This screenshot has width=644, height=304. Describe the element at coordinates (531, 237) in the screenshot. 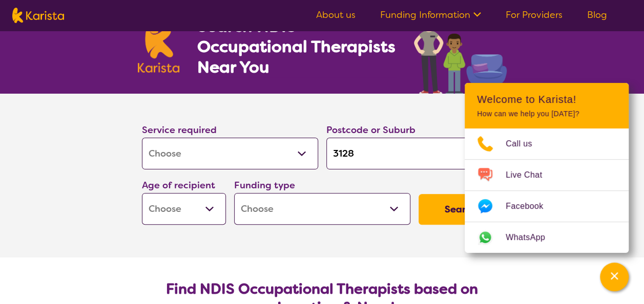

I see `span: WhatsApp` at that location.